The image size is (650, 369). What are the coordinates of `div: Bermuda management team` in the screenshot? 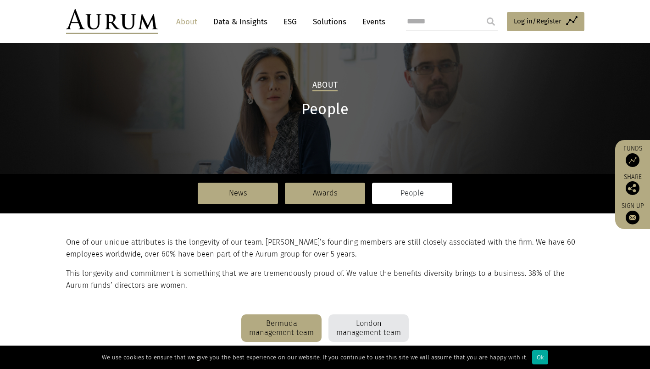 It's located at (281, 328).